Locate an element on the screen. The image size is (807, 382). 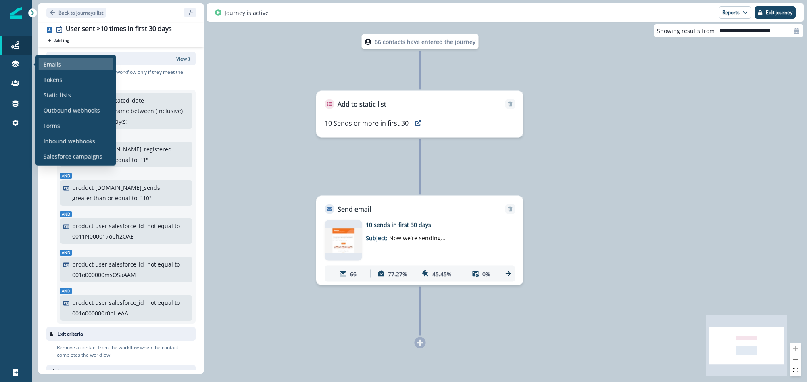
p: Back to journeys list is located at coordinates (81, 13).